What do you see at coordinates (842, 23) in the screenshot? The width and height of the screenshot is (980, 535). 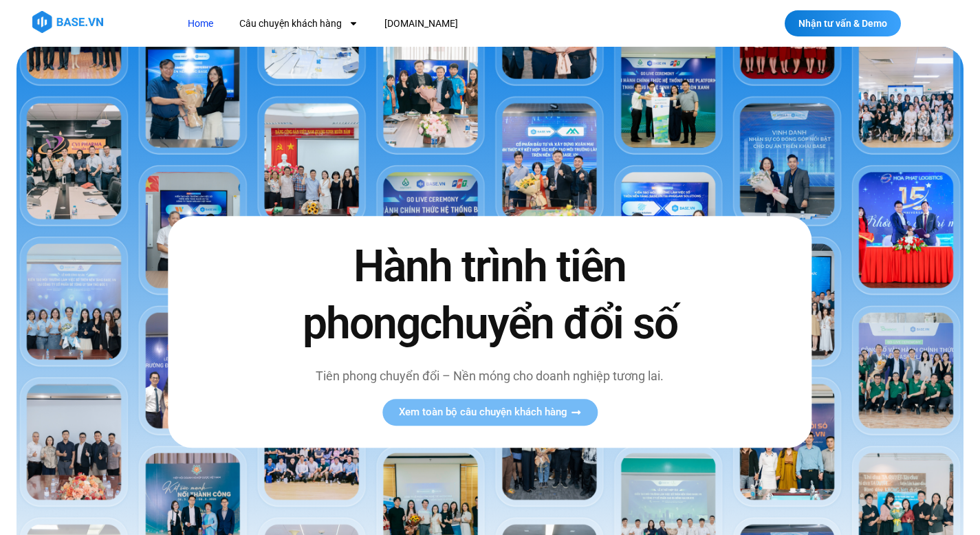 I see `a: Nhận tư vấn & Demo` at bounding box center [842, 23].